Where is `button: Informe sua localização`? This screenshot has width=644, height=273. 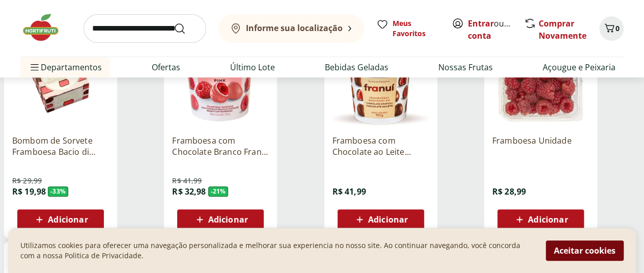
button: Informe sua localização is located at coordinates (291, 28).